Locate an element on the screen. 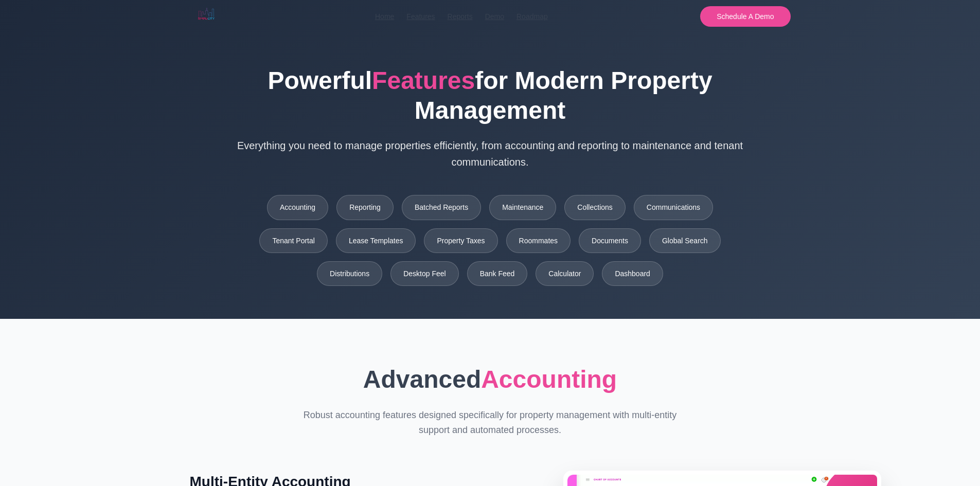  a: Roommates is located at coordinates (538, 241).